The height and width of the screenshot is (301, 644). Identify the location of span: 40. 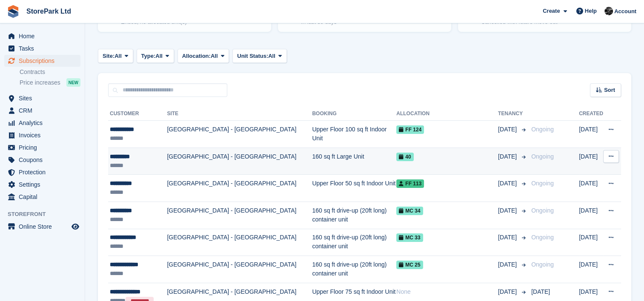
(405, 157).